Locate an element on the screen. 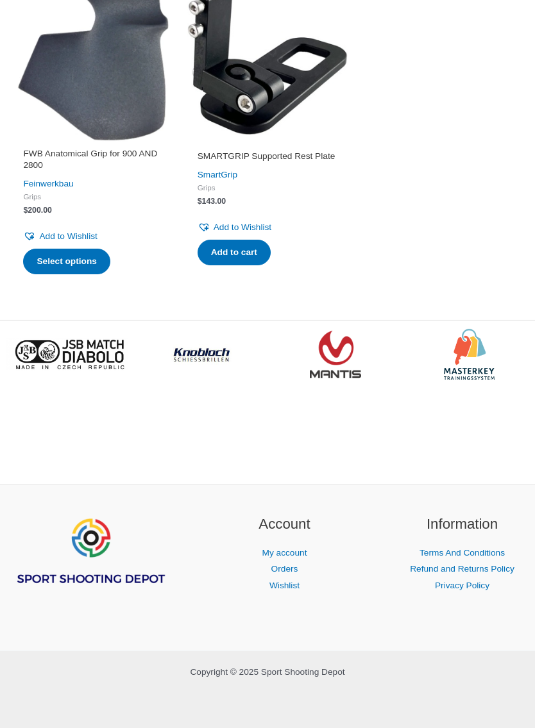  a: Wishlist is located at coordinates (284, 585).